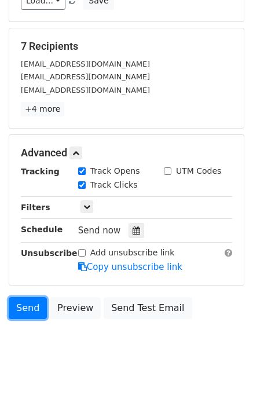 The width and height of the screenshot is (253, 417). I want to click on strong: Unsubscribe, so click(49, 253).